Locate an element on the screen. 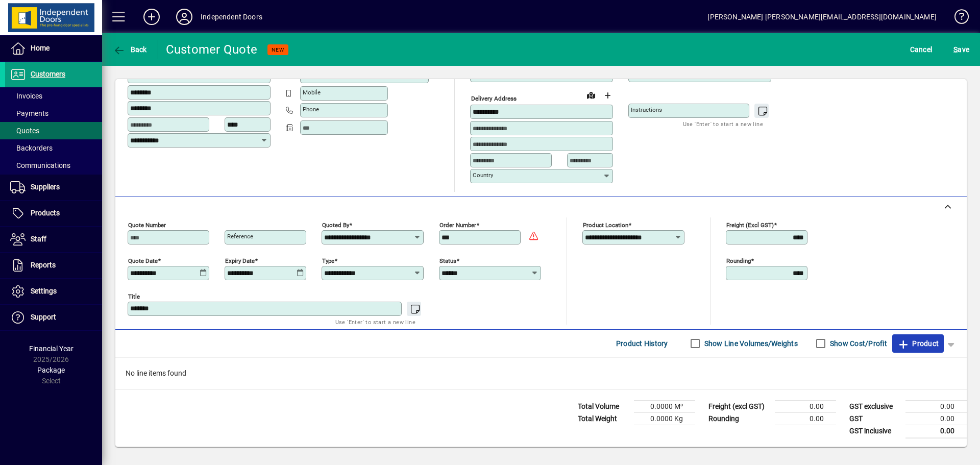 The width and height of the screenshot is (980, 465). a: Products is located at coordinates (54, 213).